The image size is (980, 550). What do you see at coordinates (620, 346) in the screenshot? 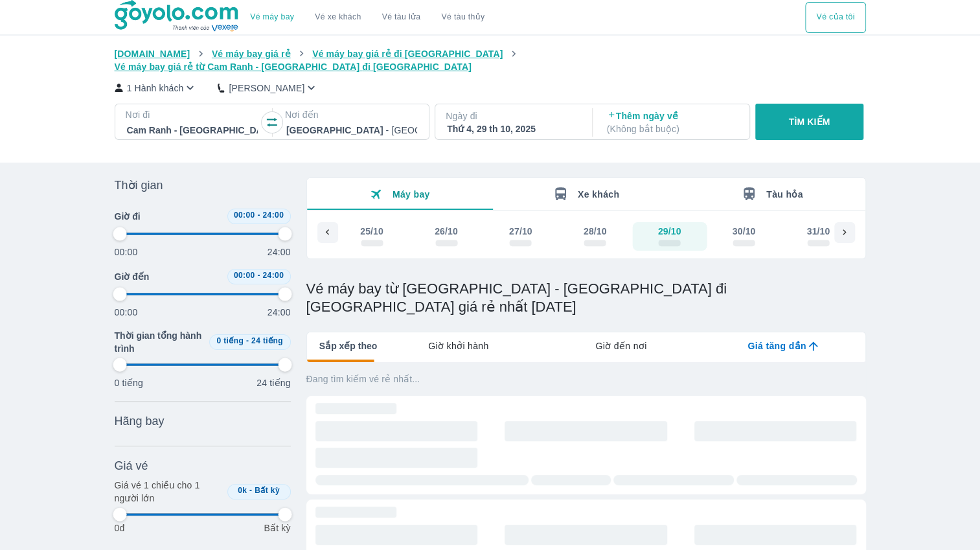
I see `div: lab API tabs example` at bounding box center [620, 346].